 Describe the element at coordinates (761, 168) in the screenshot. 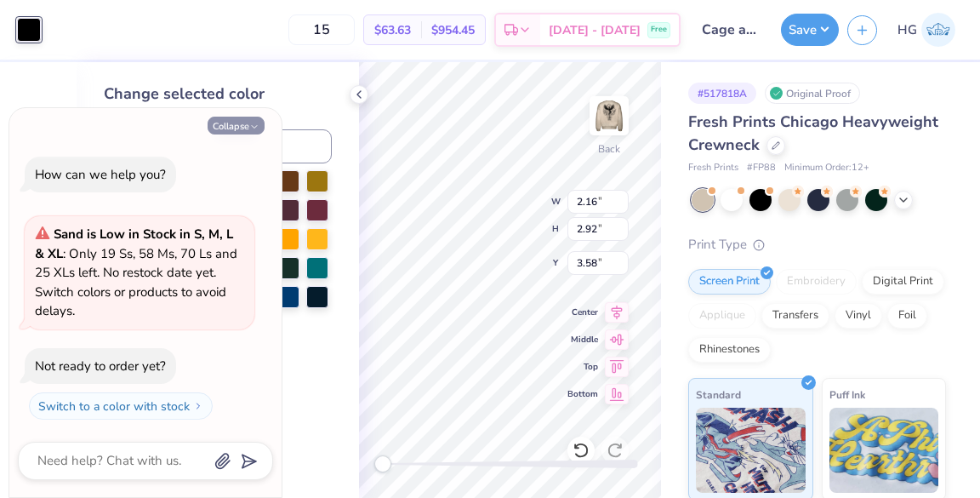

I see `span: # FP88` at that location.